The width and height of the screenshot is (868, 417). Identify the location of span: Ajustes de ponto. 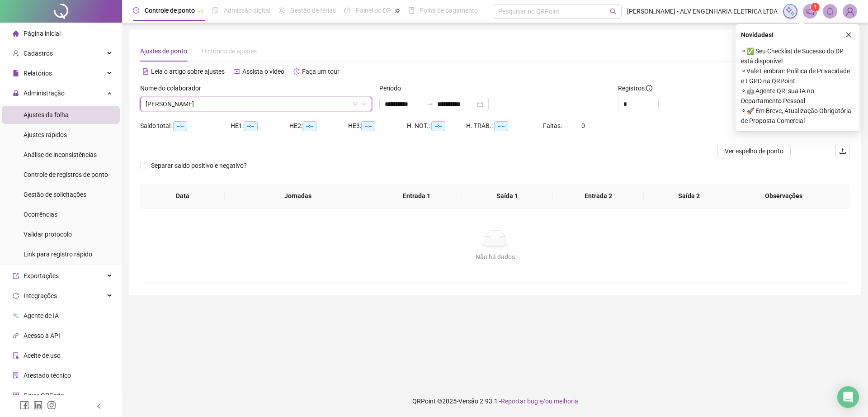
(163, 51).